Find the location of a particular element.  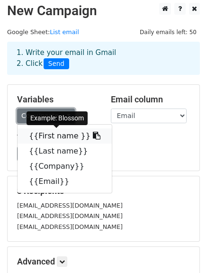

h5: Variables is located at coordinates (57, 99).